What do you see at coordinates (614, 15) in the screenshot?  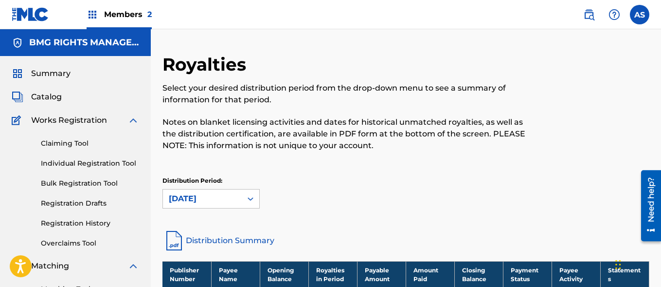 I see `img: help` at bounding box center [614, 15].